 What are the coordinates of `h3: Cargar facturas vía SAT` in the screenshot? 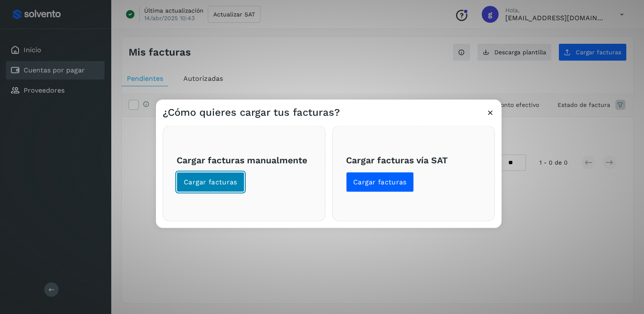 It's located at (414, 160).